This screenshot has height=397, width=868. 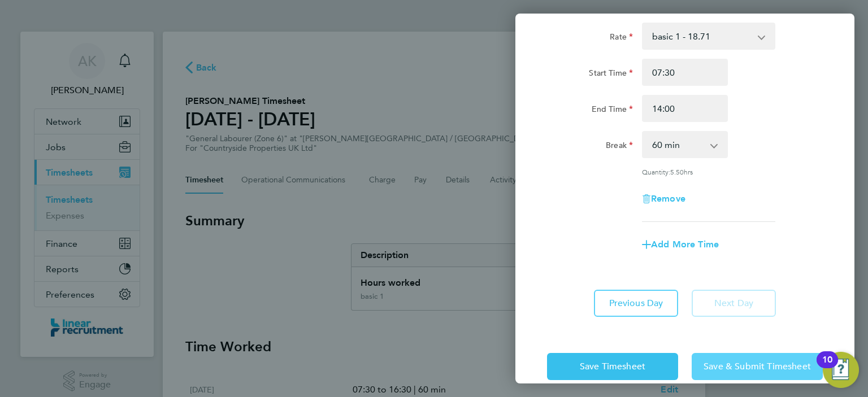 I want to click on label: End Time, so click(x=612, y=111).